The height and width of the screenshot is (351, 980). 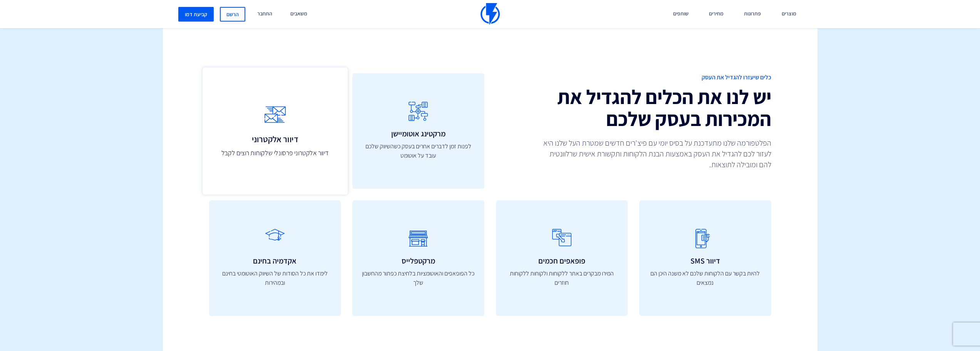 I want to click on a: דיוור SMS להיות בקשר עם הלקוחות שלכם לא משנה היכן הם נמצאים, so click(x=705, y=258).